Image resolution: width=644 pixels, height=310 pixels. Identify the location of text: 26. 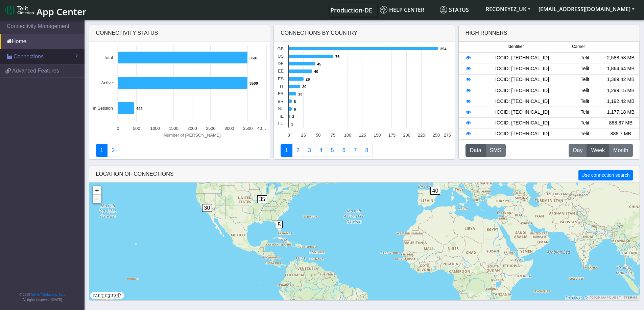
(307, 79).